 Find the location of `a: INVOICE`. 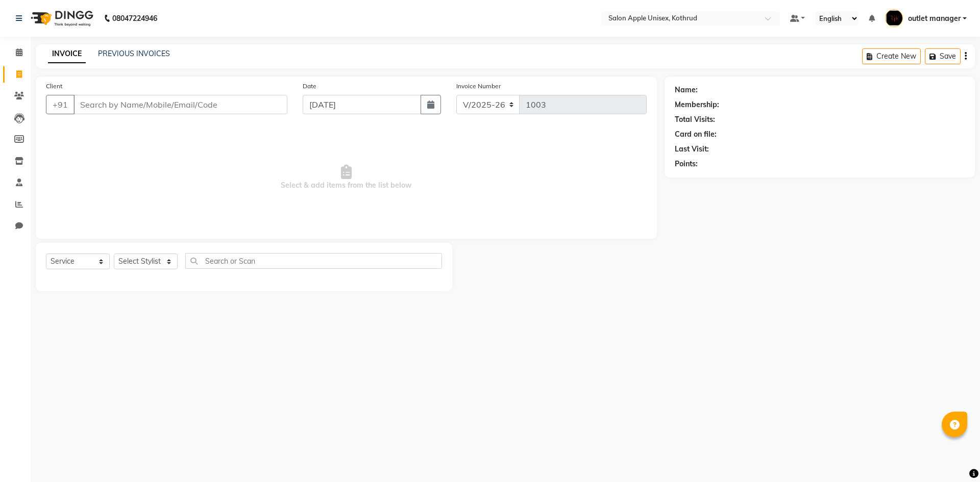

a: INVOICE is located at coordinates (67, 54).